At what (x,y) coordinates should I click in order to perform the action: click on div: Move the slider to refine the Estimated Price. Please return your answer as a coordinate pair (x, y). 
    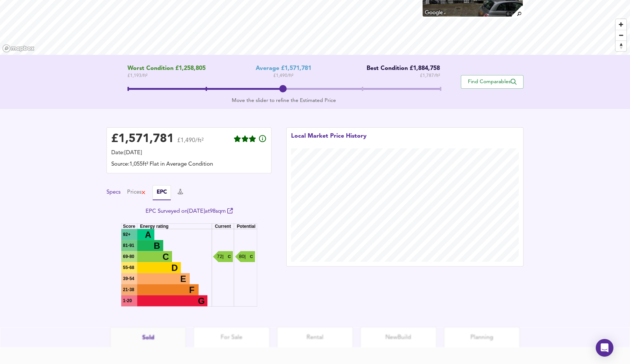
    Looking at the image, I should click on (283, 100).